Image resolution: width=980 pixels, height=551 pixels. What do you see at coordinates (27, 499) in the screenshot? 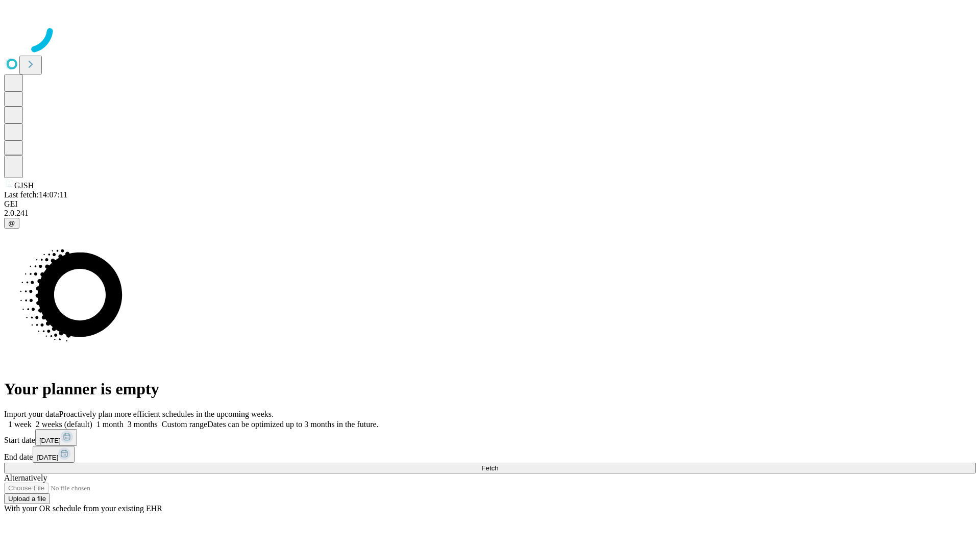
I see `button: Upload a file` at bounding box center [27, 499].